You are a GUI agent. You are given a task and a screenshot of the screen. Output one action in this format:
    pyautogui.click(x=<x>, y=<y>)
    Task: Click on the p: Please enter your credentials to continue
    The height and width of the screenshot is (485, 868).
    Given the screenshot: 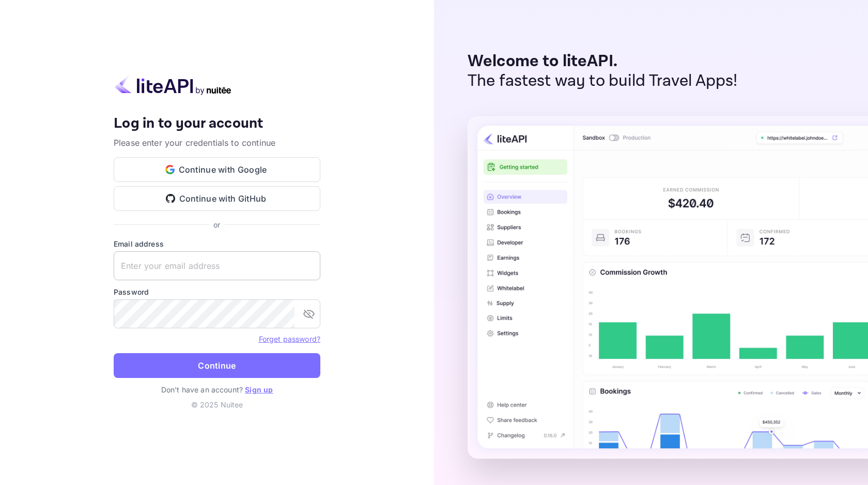 What is the action you would take?
    pyautogui.click(x=217, y=143)
    